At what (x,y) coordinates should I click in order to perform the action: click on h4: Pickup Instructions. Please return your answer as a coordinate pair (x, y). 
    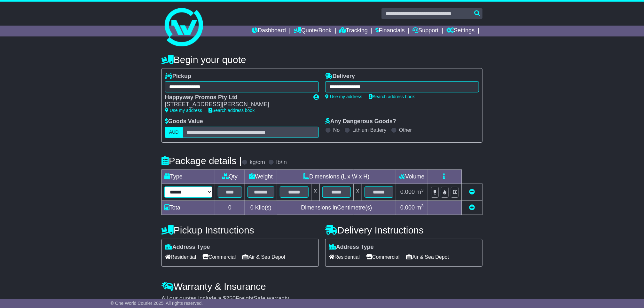
    Looking at the image, I should click on (240, 230).